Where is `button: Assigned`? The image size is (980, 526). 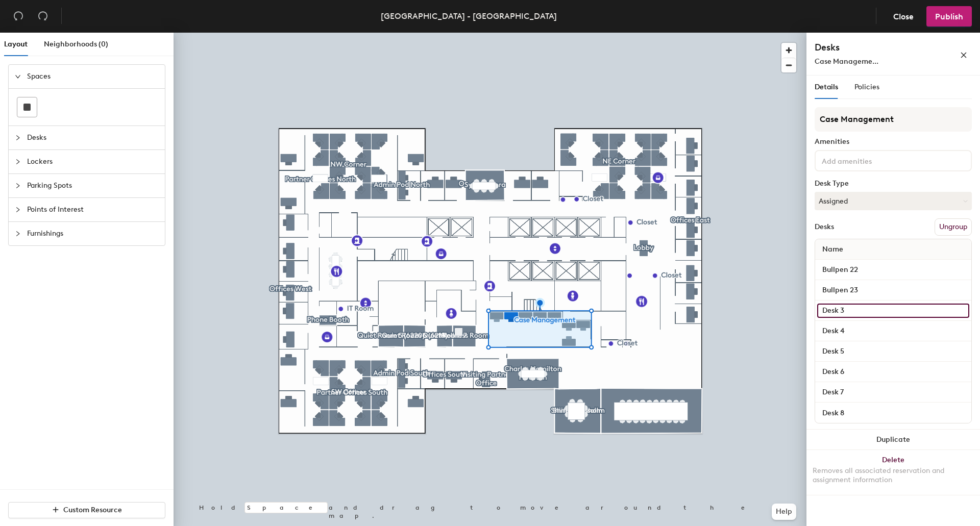 button: Assigned is located at coordinates (893, 201).